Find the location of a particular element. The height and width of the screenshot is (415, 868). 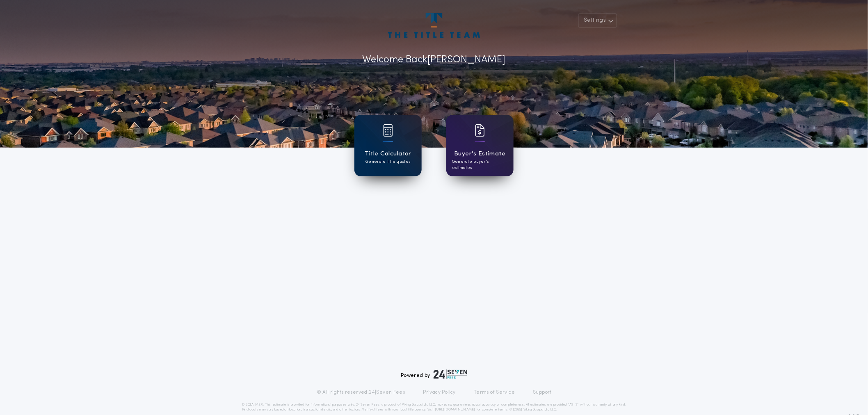

p: Generate buyer's estimates is located at coordinates (479, 165).